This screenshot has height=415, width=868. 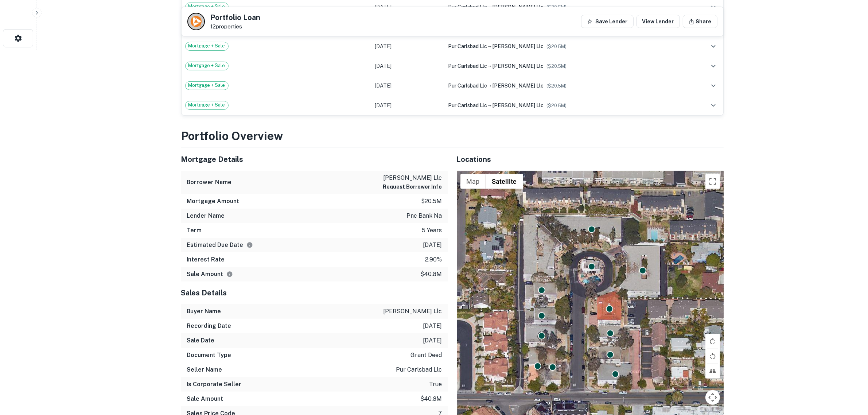 What do you see at coordinates (214, 384) in the screenshot?
I see `h6: Is Corporate Seller` at bounding box center [214, 384].